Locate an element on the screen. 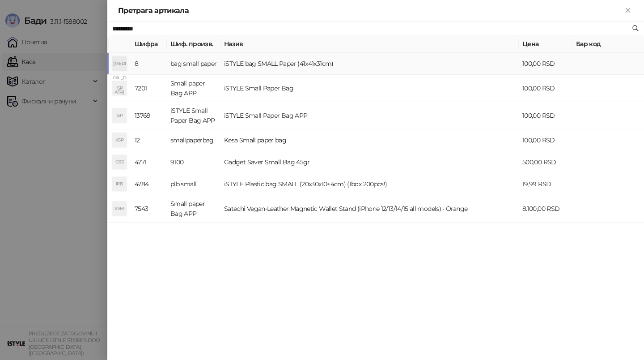 This screenshot has width=644, height=360. div: GSS is located at coordinates (120, 162).